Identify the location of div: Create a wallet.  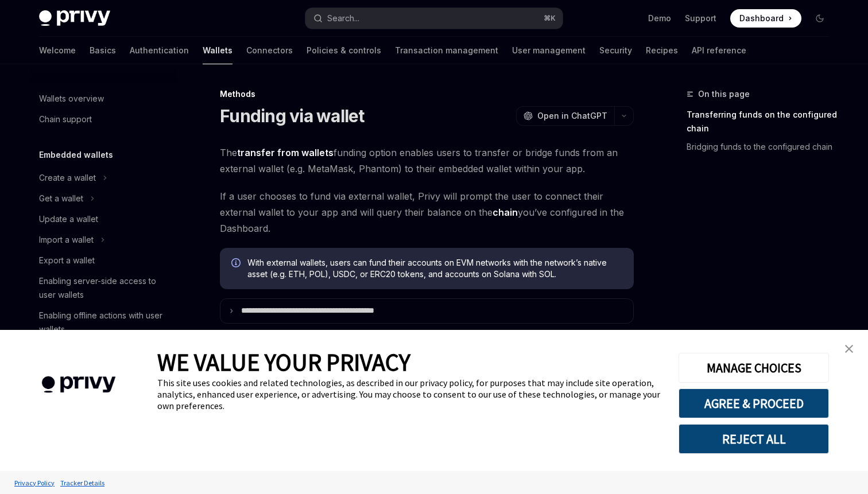
(67, 178).